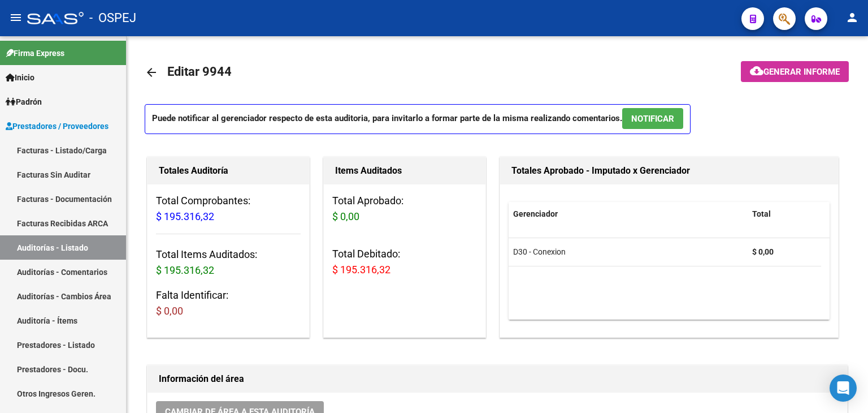 Image resolution: width=868 pixels, height=413 pixels. What do you see at coordinates (802, 72) in the screenshot?
I see `span: Generar informe` at bounding box center [802, 72].